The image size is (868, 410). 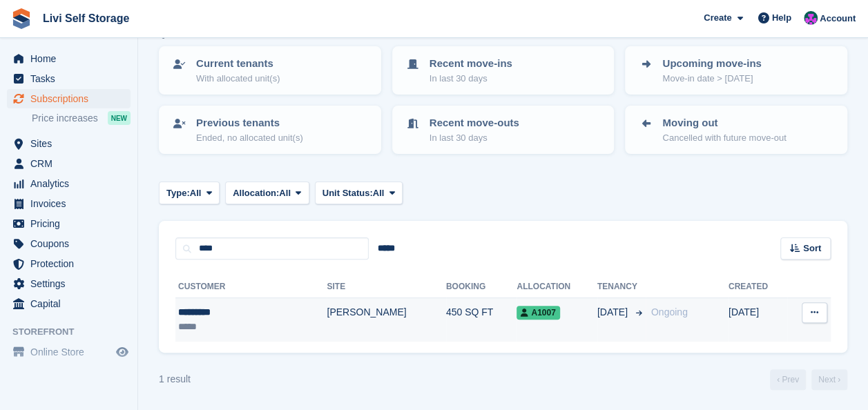 What do you see at coordinates (482, 287) in the screenshot?
I see `th: Booking` at bounding box center [482, 287].